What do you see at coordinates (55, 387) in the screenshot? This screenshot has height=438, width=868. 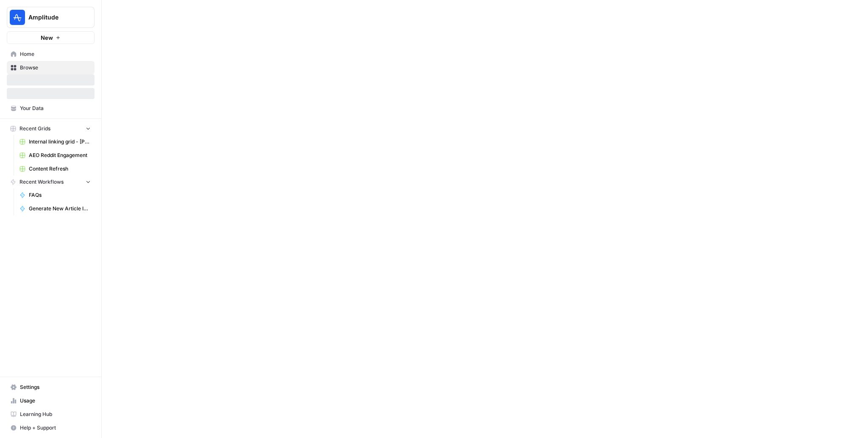 I see `span: Settings` at bounding box center [55, 387].